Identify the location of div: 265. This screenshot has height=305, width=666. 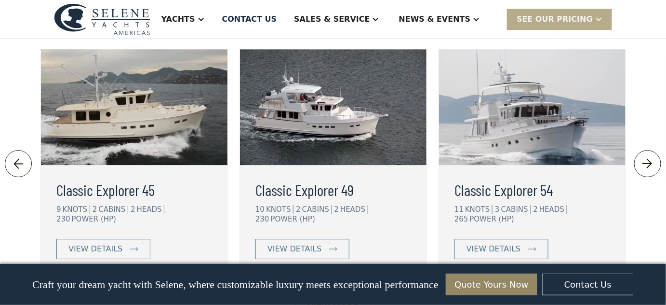
(461, 219).